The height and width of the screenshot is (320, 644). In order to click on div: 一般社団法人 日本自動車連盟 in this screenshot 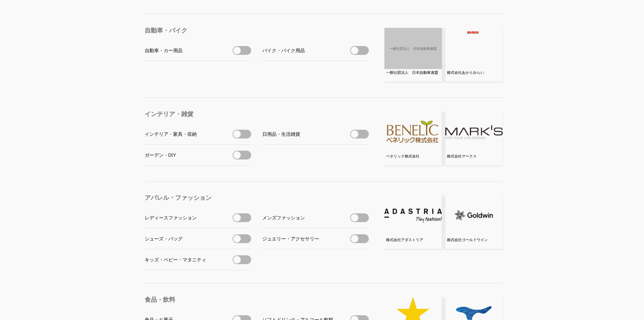, I will do `click(413, 75)`.